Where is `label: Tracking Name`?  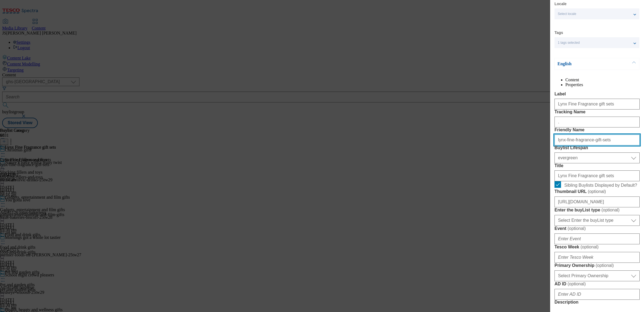
label: Tracking Name is located at coordinates (597, 112).